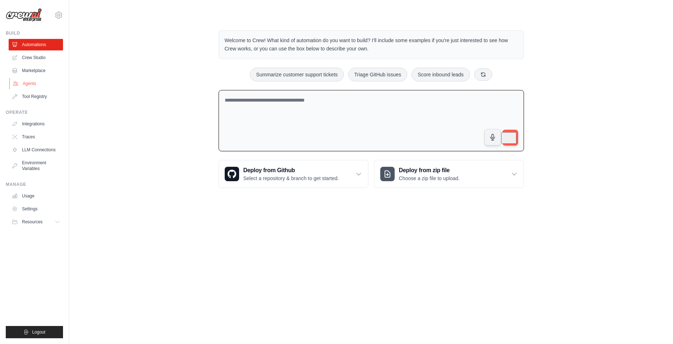 This screenshot has width=673, height=344. What do you see at coordinates (36, 222) in the screenshot?
I see `button: Resources` at bounding box center [36, 222].